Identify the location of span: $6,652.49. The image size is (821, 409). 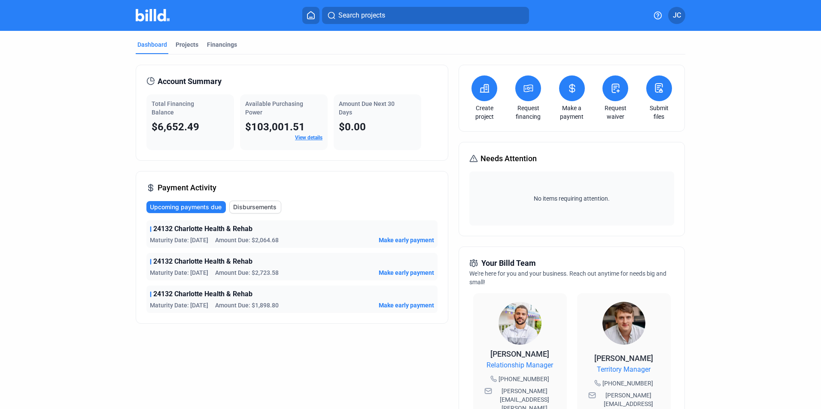
(175, 127).